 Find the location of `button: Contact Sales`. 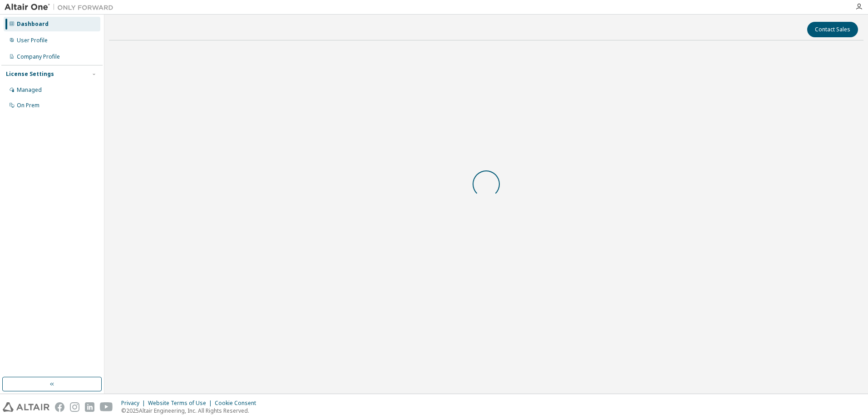

button: Contact Sales is located at coordinates (832, 29).